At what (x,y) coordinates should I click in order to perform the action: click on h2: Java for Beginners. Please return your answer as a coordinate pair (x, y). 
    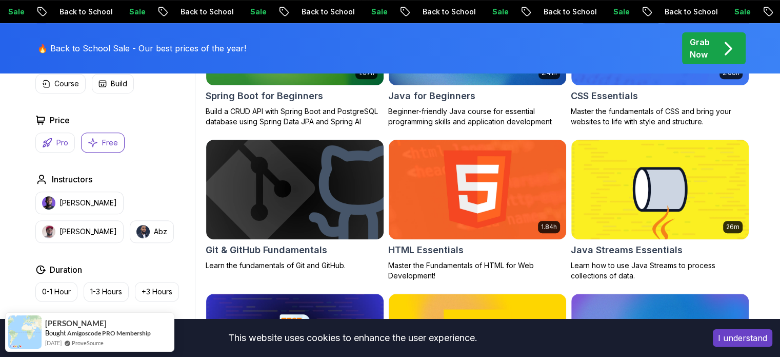
    Looking at the image, I should click on (432, 96).